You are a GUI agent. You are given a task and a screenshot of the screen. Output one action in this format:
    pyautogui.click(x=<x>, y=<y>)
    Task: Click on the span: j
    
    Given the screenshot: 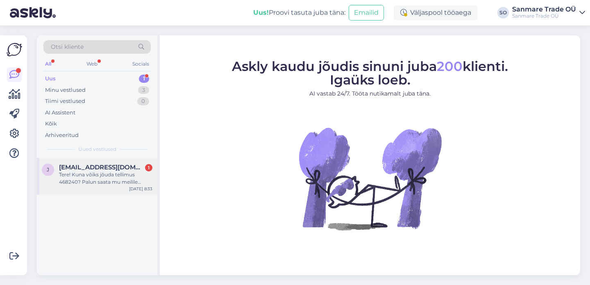 What is the action you would take?
    pyautogui.click(x=48, y=169)
    